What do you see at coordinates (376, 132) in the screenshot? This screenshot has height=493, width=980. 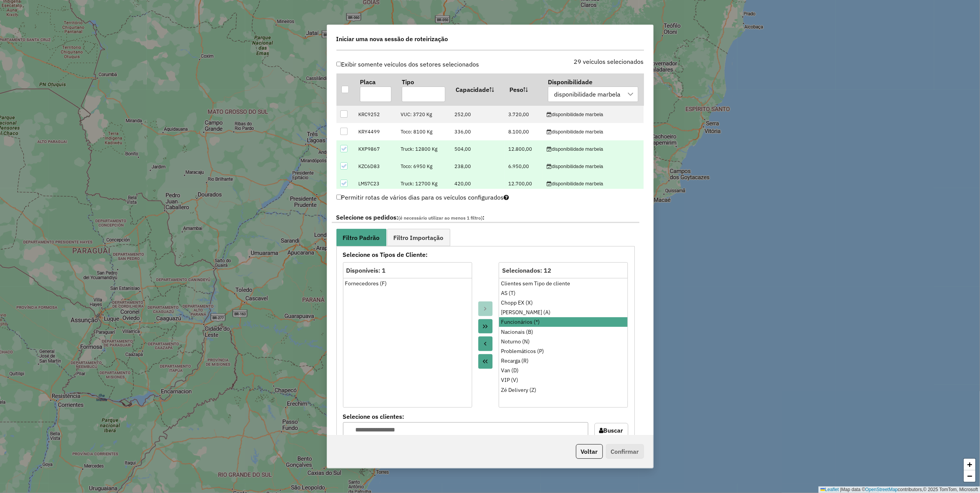 I see `td: KRY4499` at bounding box center [376, 132].